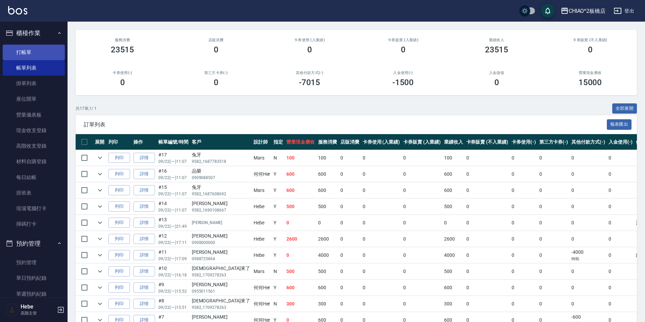  What do you see at coordinates (453, 142) in the screenshot?
I see `th: 業績收入` at bounding box center [453, 142].